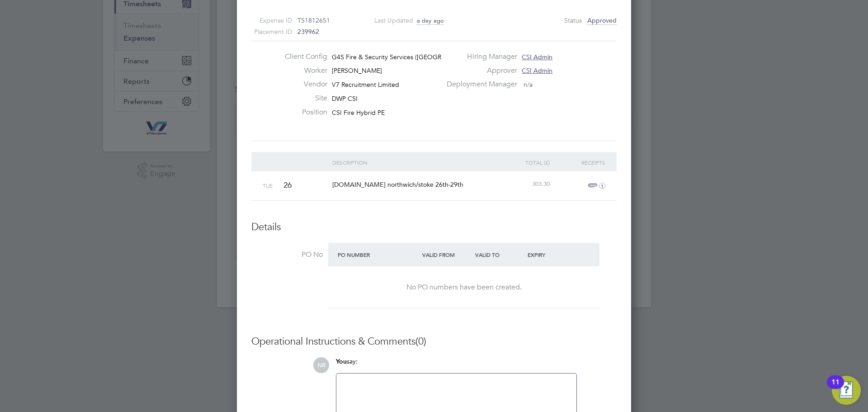 Image resolution: width=868 pixels, height=412 pixels. Describe the element at coordinates (377, 254) in the screenshot. I see `div: PO Number` at that location.